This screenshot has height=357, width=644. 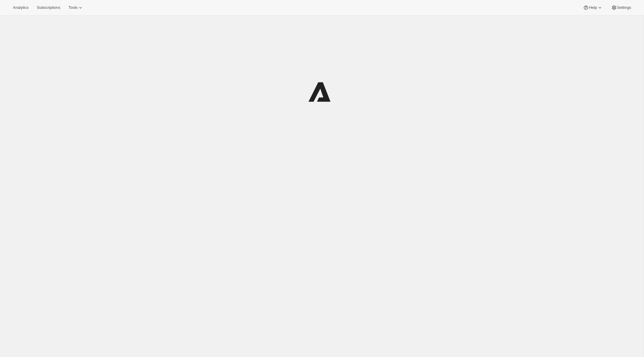 What do you see at coordinates (592, 8) in the screenshot?
I see `button: Help` at bounding box center [592, 8].